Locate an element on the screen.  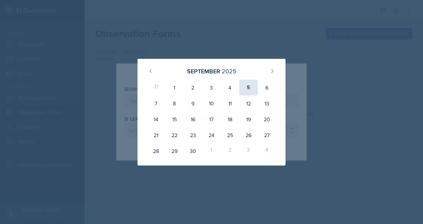
div: 2025 is located at coordinates (229, 71).